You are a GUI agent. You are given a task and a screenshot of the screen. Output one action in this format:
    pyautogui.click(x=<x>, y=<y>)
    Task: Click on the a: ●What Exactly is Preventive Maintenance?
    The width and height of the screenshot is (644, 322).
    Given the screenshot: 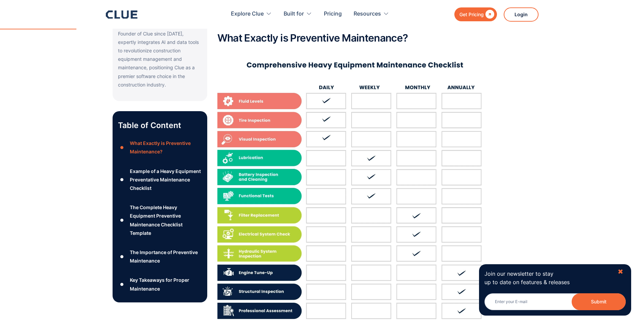 What is the action you would take?
    pyautogui.click(x=160, y=147)
    